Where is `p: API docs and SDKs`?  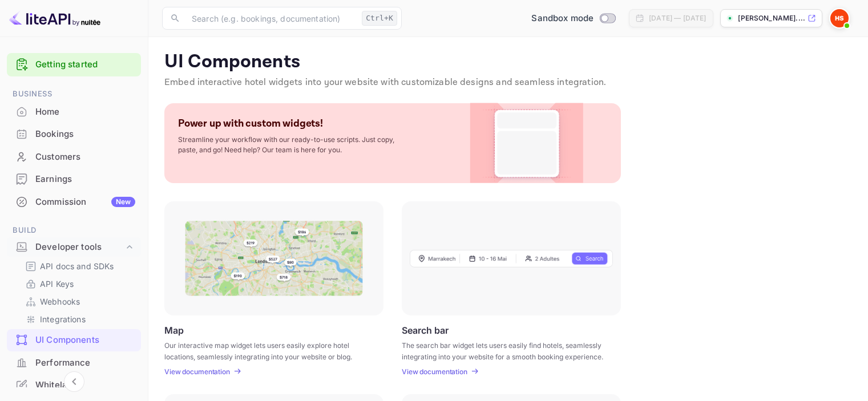 p: API docs and SDKs is located at coordinates (77, 266).